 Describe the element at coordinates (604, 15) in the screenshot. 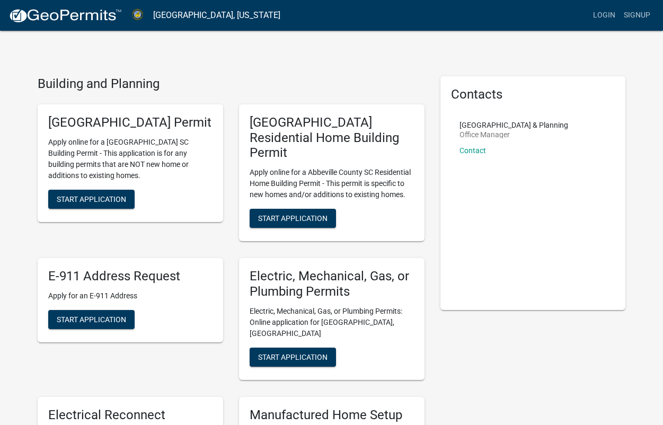

I see `a: Login` at that location.